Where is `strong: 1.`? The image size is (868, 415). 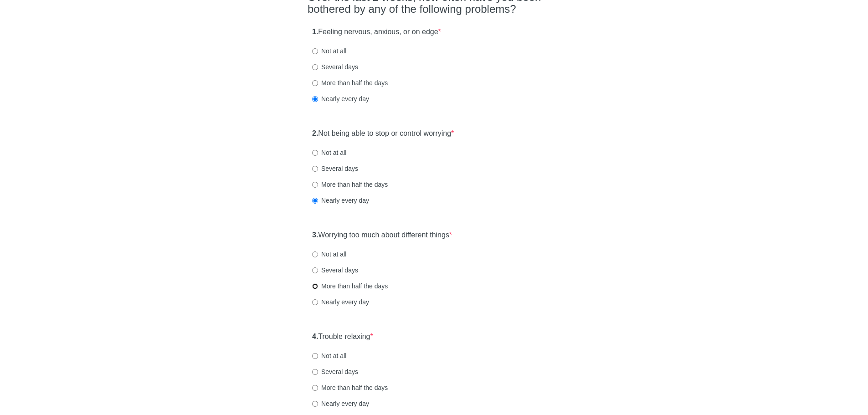 strong: 1. is located at coordinates (315, 32).